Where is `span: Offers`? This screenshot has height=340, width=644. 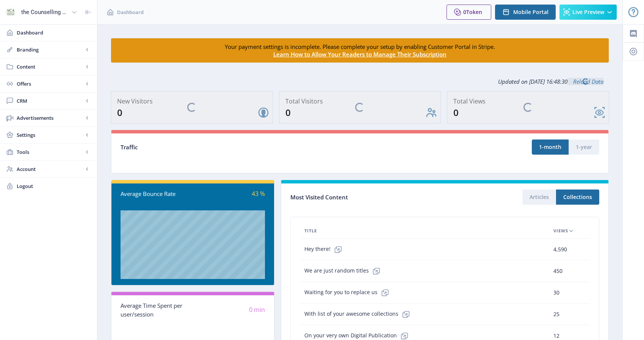
span: Offers is located at coordinates (50, 84).